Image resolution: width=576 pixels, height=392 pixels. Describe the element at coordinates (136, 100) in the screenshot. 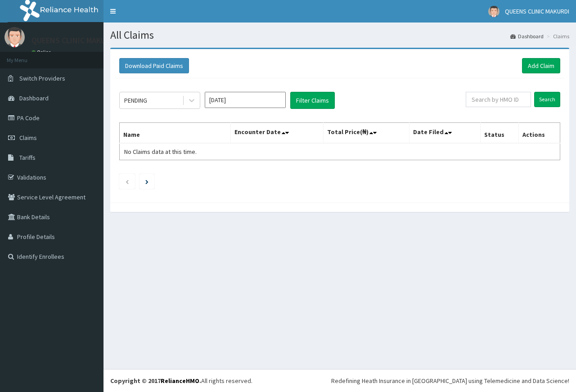

I see `div: PENDING` at that location.